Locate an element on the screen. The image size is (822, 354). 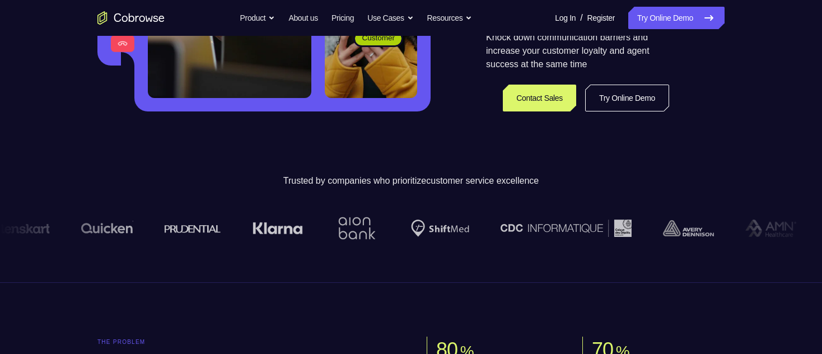
span: customer service excellence is located at coordinates (482, 180).